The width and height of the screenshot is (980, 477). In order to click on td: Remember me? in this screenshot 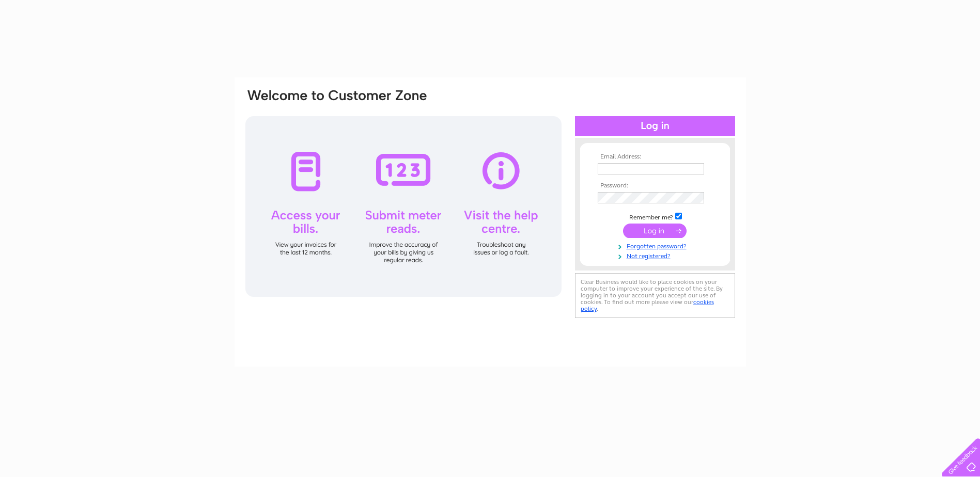, I will do `click(655, 216)`.